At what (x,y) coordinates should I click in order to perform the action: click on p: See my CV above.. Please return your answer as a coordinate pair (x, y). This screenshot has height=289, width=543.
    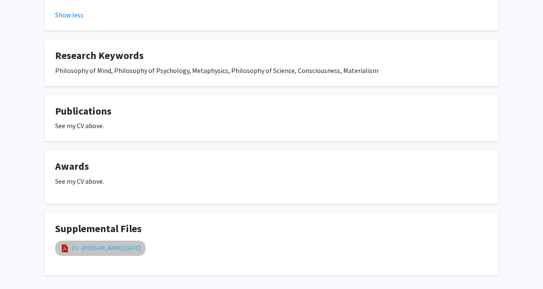
    Looking at the image, I should click on (272, 181).